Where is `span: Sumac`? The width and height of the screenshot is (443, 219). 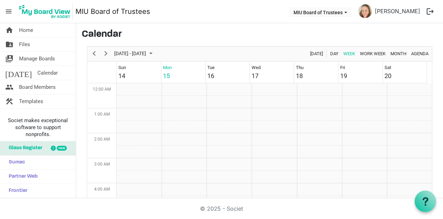
span: Sumac is located at coordinates (15, 162).